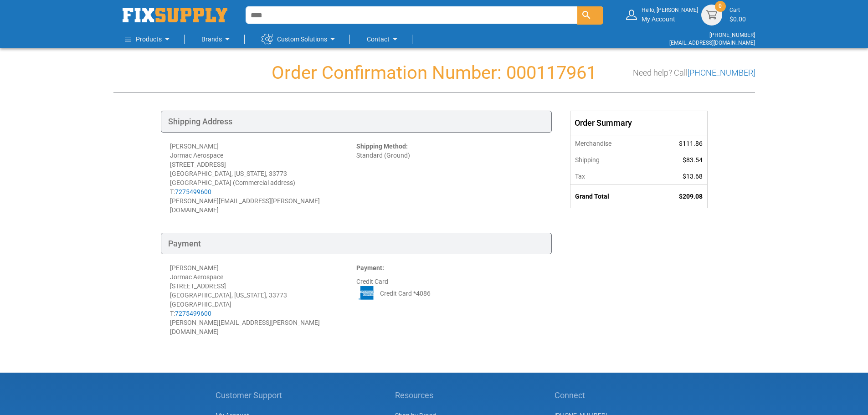 The width and height of the screenshot is (868, 415). What do you see at coordinates (592, 197) in the screenshot?
I see `strong: Grand Total` at bounding box center [592, 197].